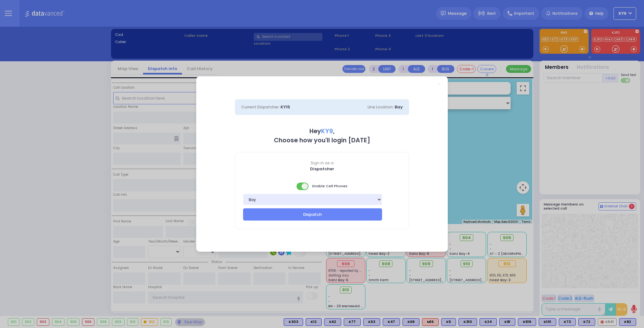  Describe the element at coordinates (399, 107) in the screenshot. I see `span: Bay` at that location.